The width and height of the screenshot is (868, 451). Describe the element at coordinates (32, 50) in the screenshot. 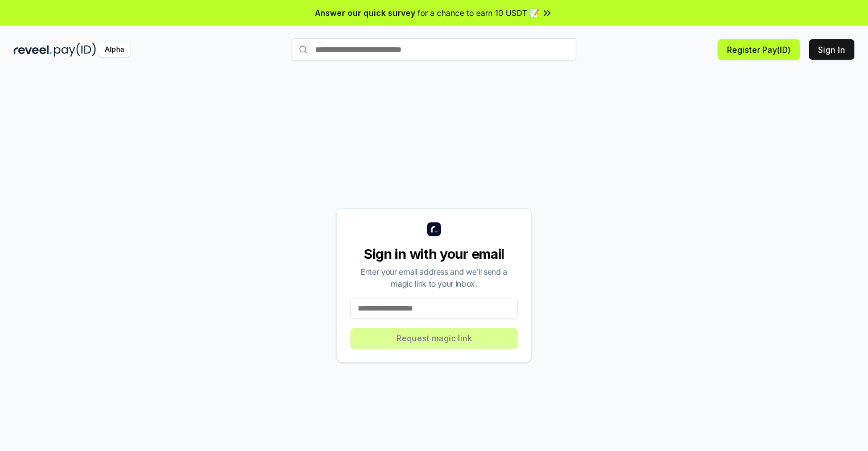

I see `img: reveel_dark` at that location.